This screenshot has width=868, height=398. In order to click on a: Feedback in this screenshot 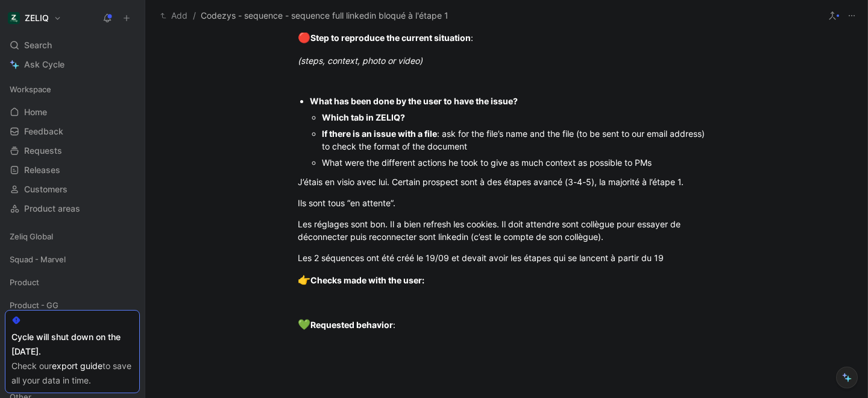, I will do `click(73, 131)`.